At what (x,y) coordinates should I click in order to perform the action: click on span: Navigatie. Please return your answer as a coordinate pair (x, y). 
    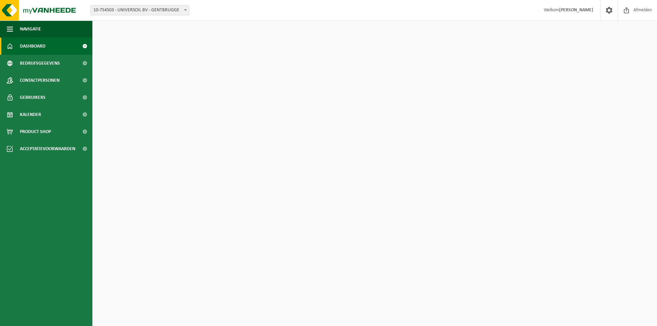
    Looking at the image, I should click on (30, 29).